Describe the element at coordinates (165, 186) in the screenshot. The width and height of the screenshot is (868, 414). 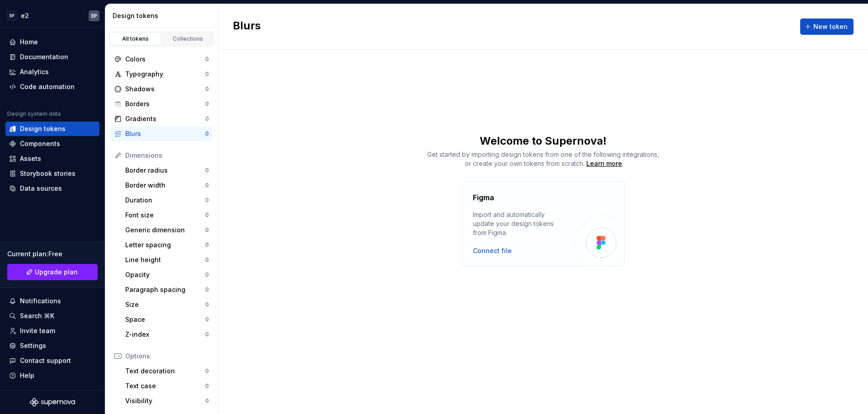
I see `div: Border width` at that location.